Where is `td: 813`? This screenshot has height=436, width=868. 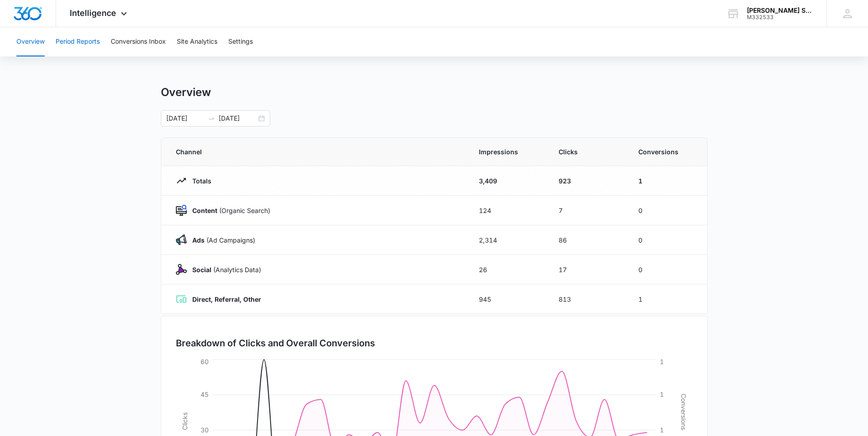 td: 813 is located at coordinates (587, 299).